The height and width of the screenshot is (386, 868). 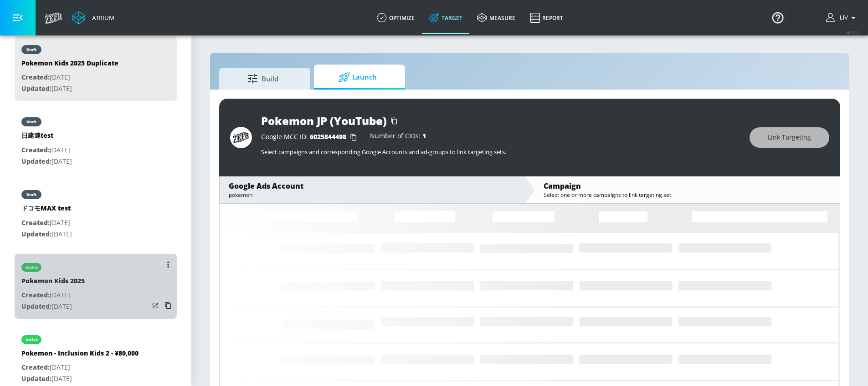 What do you see at coordinates (168, 306) in the screenshot?
I see `button: Copy Targeting Set Link` at bounding box center [168, 306].